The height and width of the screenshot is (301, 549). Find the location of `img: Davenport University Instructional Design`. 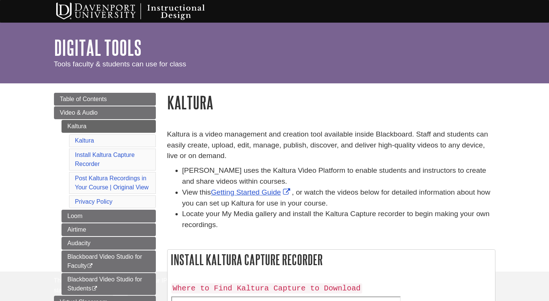

img: Davenport University Instructional Design is located at coordinates (141, 11).